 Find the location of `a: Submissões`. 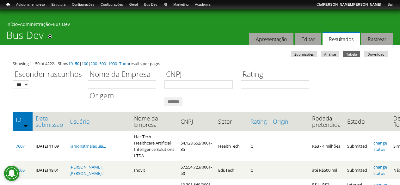

a: Submissões is located at coordinates (304, 54).